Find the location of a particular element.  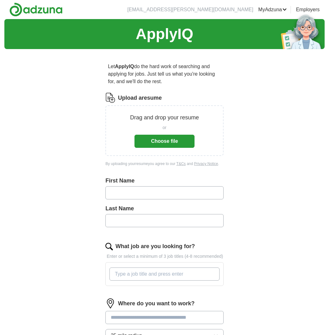

a: T&Cs is located at coordinates (181, 164).